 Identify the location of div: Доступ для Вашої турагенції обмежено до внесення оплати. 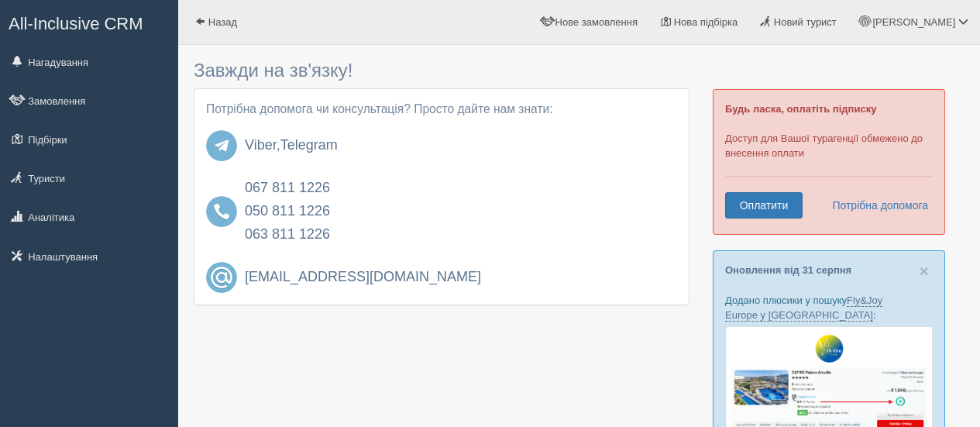
(829, 162).